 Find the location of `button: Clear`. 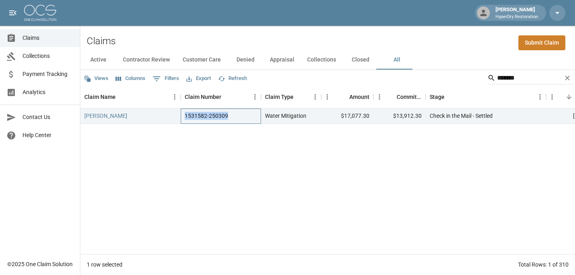

button: Clear is located at coordinates (568, 78).